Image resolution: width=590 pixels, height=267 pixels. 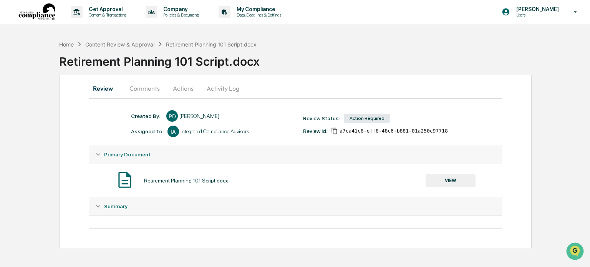 I want to click on img: Document Icon, so click(x=125, y=180).